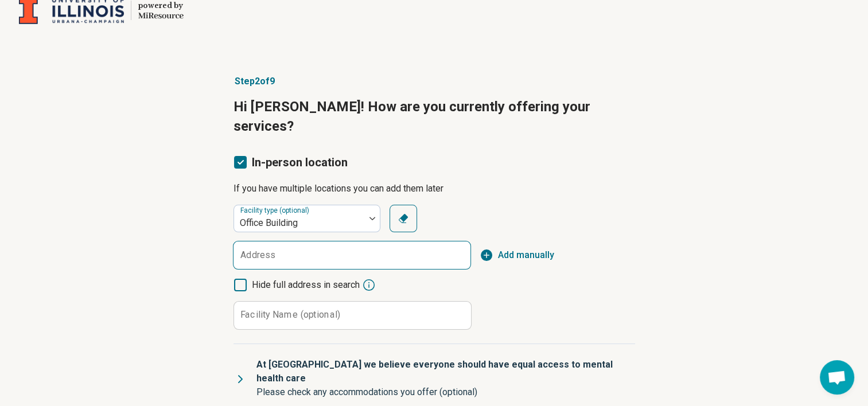 Image resolution: width=868 pixels, height=406 pixels. I want to click on button: Add manually, so click(517, 255).